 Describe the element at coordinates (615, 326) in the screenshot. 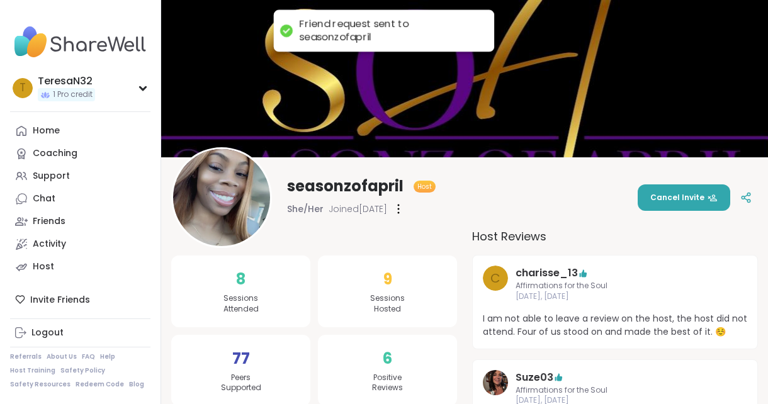

I see `span: I am not able to leave a review on the host, the host did not attend. Four of us stood on and mad...` at that location.